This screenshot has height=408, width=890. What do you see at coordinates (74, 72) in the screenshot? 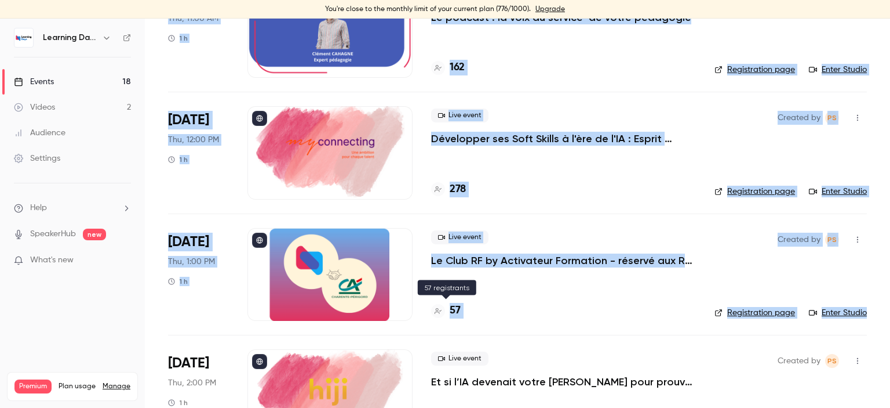
I see `div: Domaine` at bounding box center [74, 72].